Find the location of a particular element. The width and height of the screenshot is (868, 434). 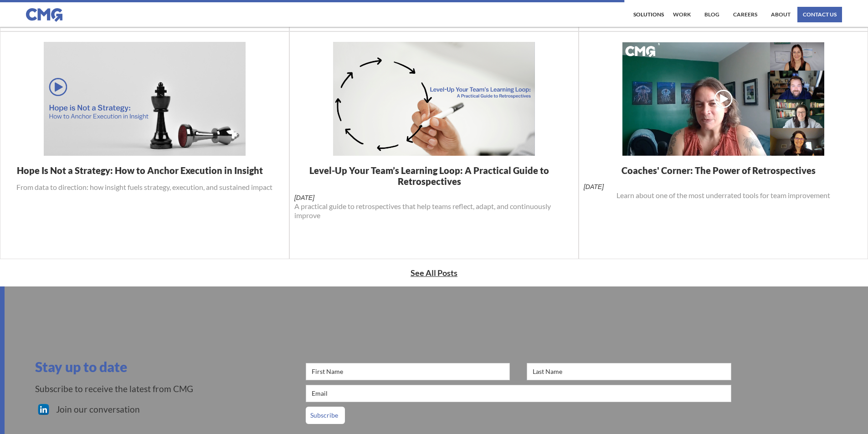

div: contact us is located at coordinates (820, 15).